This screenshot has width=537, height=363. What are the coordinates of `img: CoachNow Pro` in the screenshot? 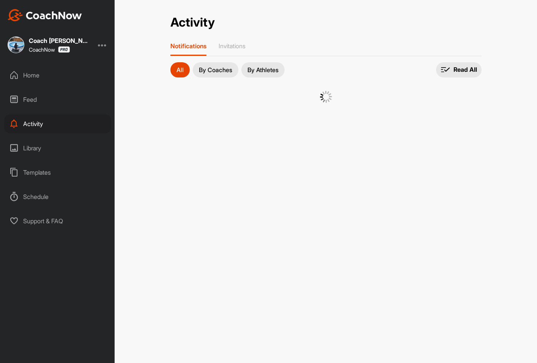 It's located at (64, 49).